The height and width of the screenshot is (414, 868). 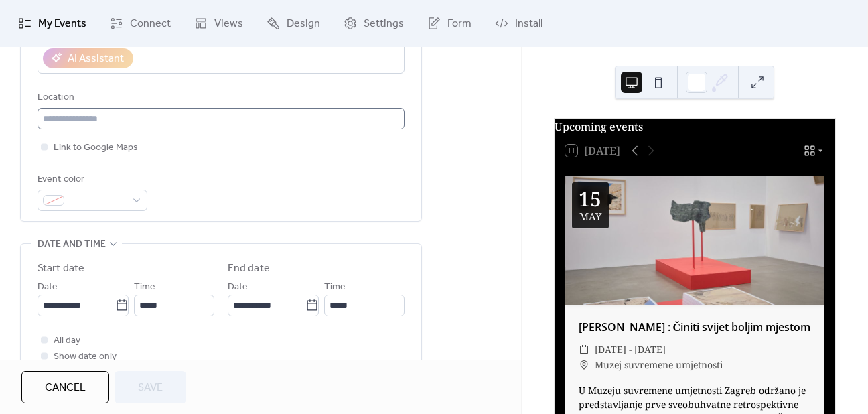 I want to click on span: Design, so click(x=303, y=24).